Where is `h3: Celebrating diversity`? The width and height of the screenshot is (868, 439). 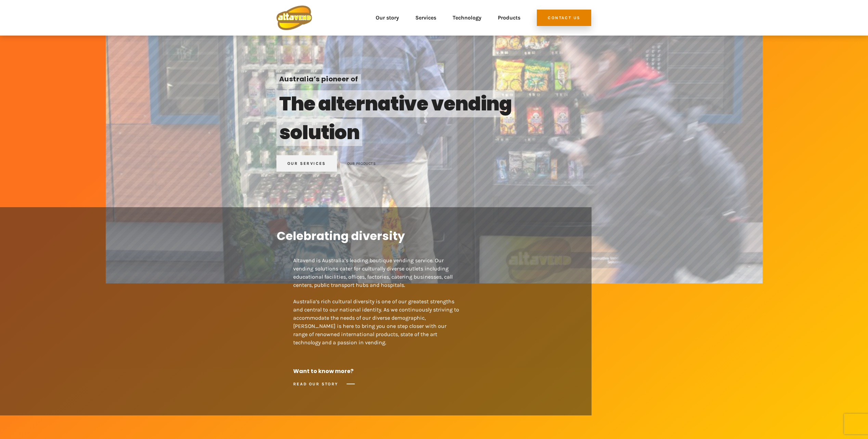
h3: Celebrating diversity is located at coordinates (426, 236).